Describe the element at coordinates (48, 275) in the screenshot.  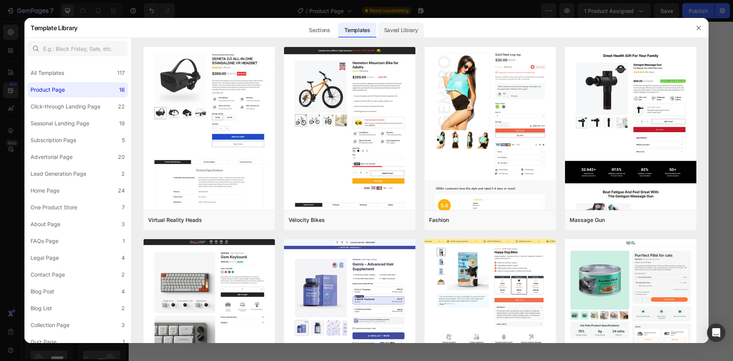
I see `div: Contact Page` at that location.